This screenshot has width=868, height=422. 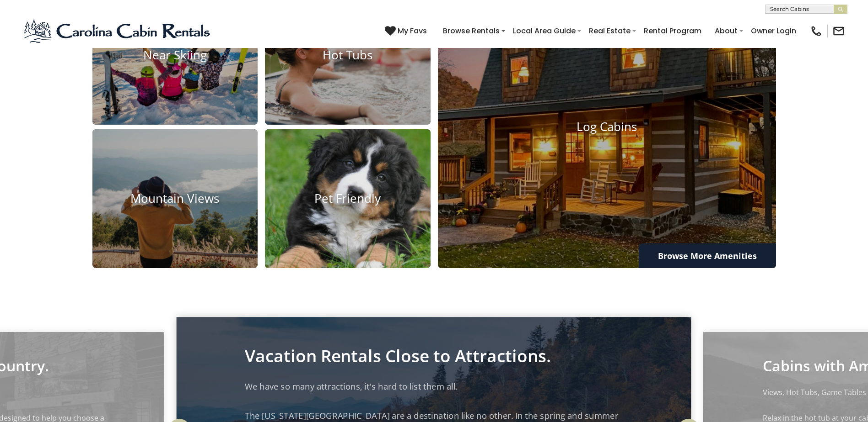 What do you see at coordinates (348, 199) in the screenshot?
I see `h4: Pet Friendly` at bounding box center [348, 199].